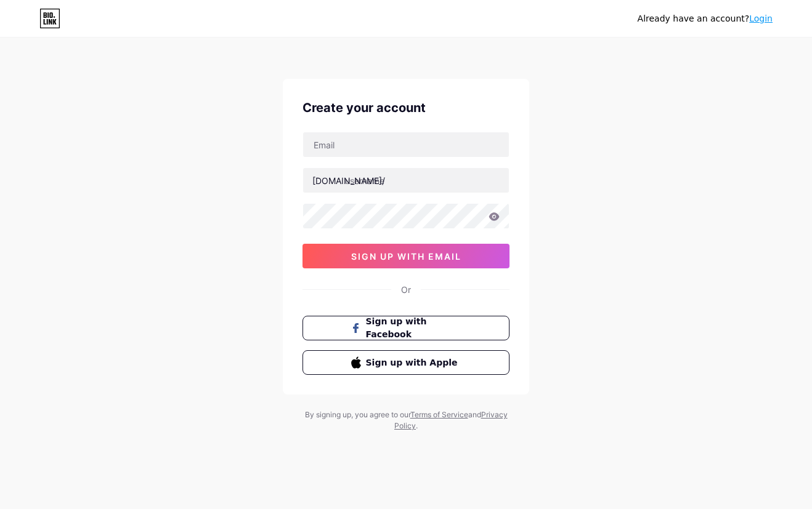 This screenshot has width=812, height=509. I want to click on div: Create your account, so click(406, 107).